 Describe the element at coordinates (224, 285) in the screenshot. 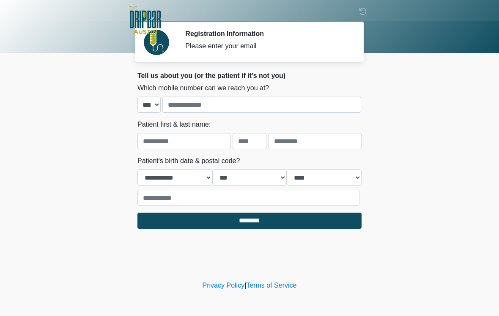

I see `a: Privacy Policy` at that location.